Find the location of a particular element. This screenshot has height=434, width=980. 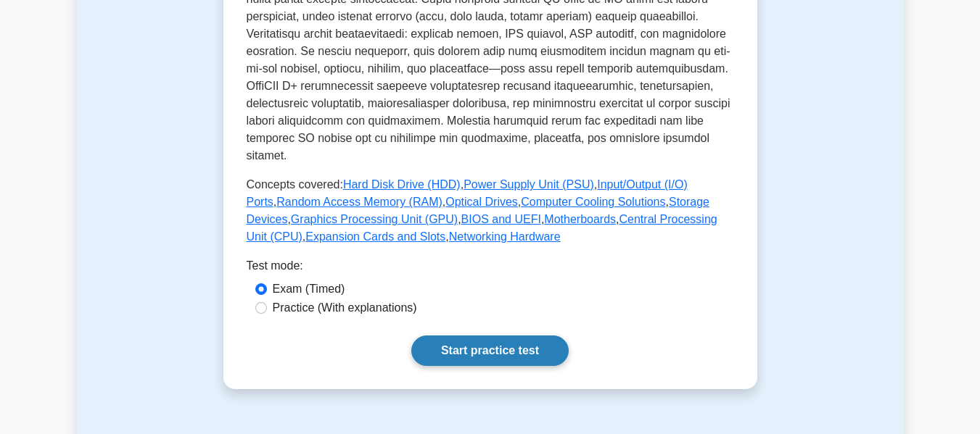

a: Computer Cooling Solutions is located at coordinates (592, 201).